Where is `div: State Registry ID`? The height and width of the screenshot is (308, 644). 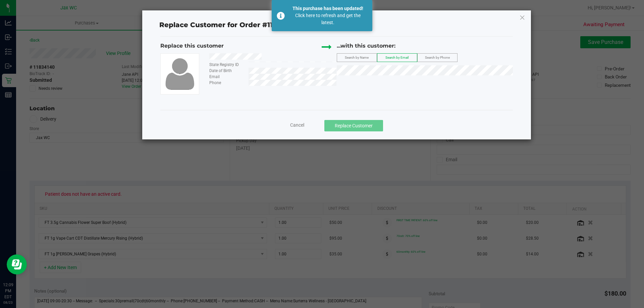
div: State Registry ID is located at coordinates (226, 65).